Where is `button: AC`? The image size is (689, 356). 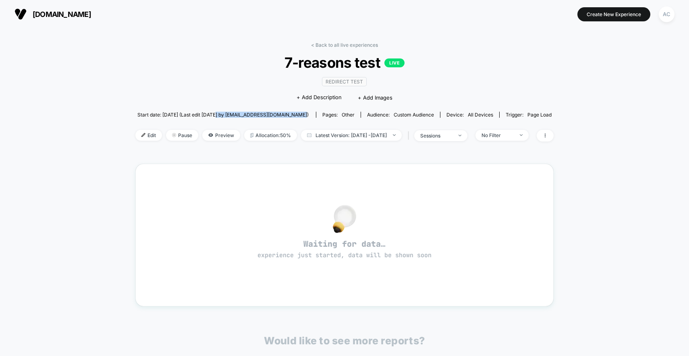 button: AC is located at coordinates (666, 14).